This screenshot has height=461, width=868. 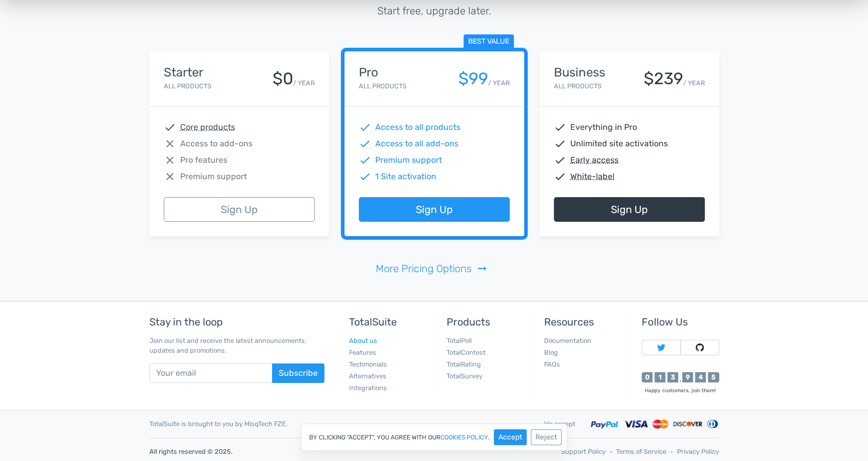 What do you see at coordinates (211, 373) in the screenshot?
I see `input: Your email` at bounding box center [211, 373].